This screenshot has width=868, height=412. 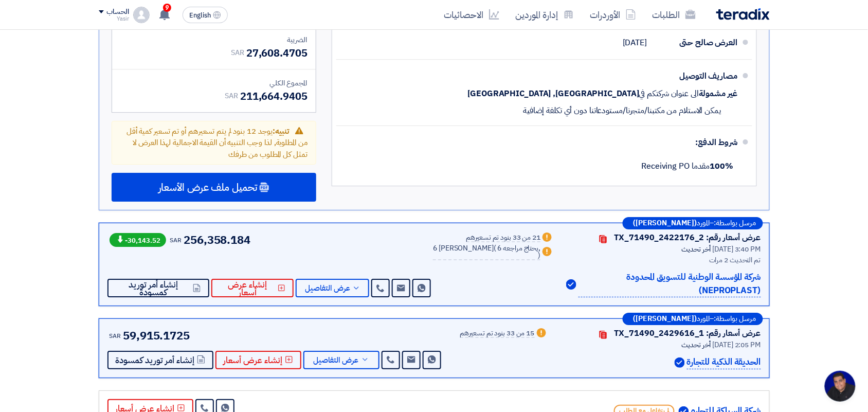 What do you see at coordinates (274, 96) in the screenshot?
I see `span: 211,664.9405` at bounding box center [274, 96].